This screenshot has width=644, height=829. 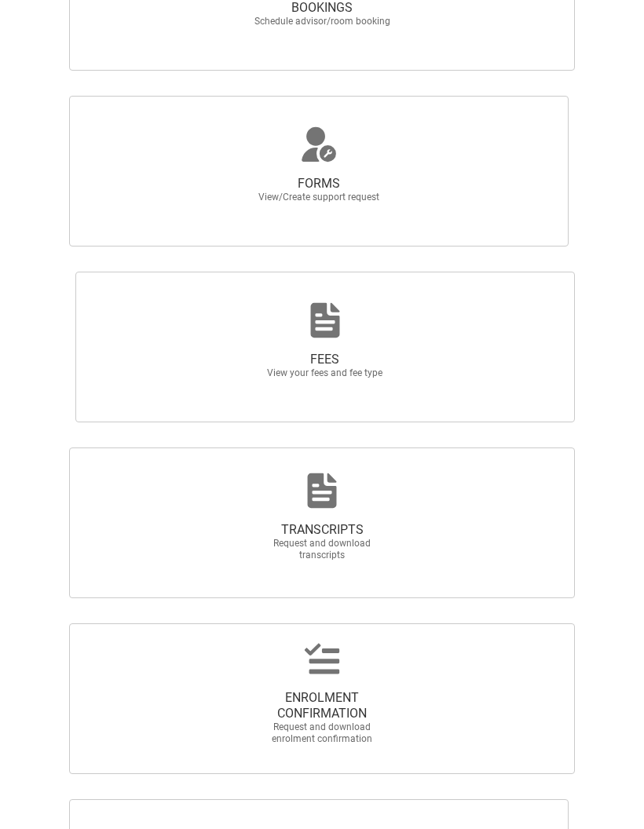 I want to click on span: FORMS, so click(x=319, y=184).